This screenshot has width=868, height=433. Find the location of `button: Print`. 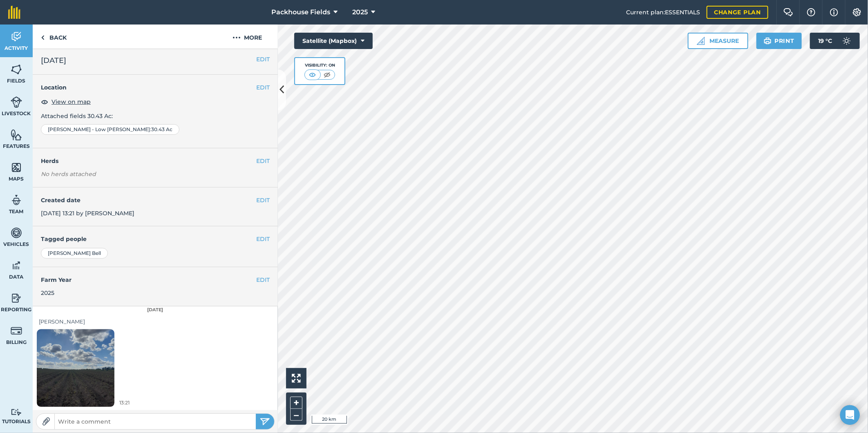

button: Print is located at coordinates (779, 41).